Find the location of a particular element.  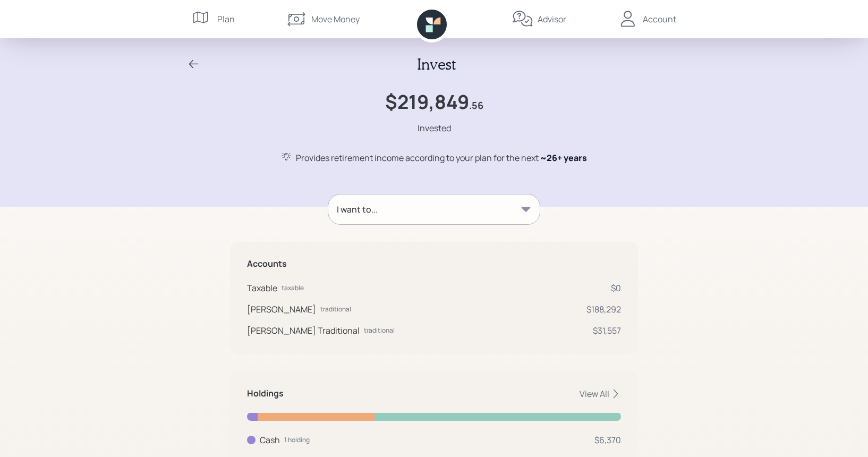

div: $31,557 is located at coordinates (607, 330).